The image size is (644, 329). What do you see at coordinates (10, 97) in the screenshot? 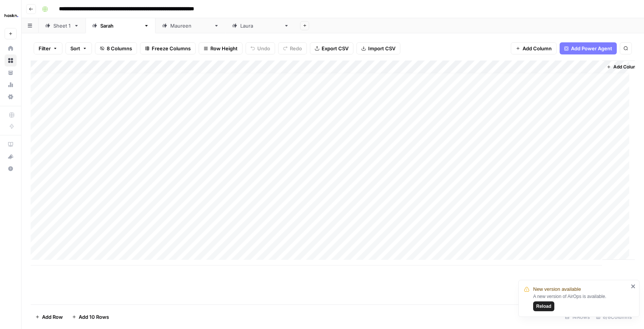
I see `a: Settings` at bounding box center [10, 97].